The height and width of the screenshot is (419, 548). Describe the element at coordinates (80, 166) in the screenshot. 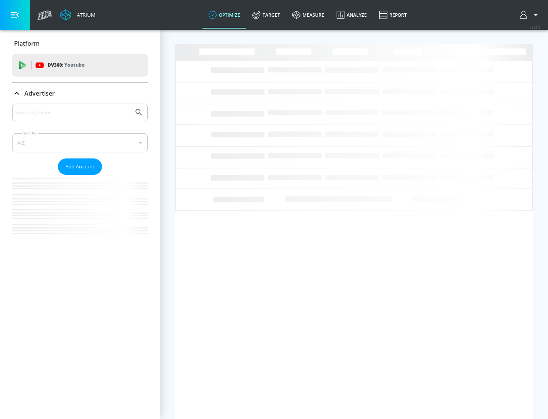

I see `button: Add Account` at that location.